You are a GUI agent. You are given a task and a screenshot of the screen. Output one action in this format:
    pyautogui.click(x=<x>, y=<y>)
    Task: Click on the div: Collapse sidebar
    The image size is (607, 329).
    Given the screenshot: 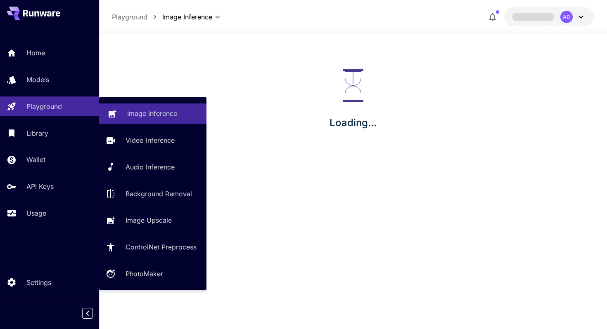 What is the action you would take?
    pyautogui.click(x=94, y=314)
    